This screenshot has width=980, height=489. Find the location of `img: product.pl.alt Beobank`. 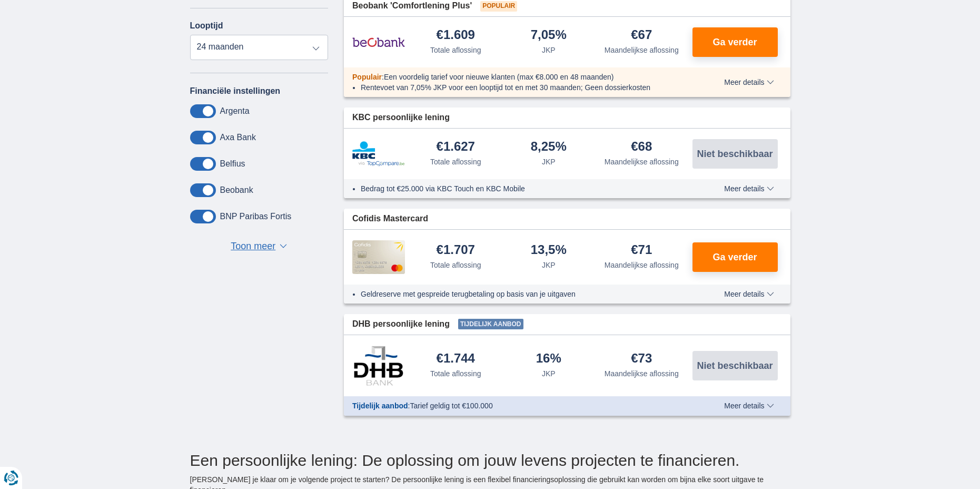

img: product.pl.alt Beobank is located at coordinates (378, 42).